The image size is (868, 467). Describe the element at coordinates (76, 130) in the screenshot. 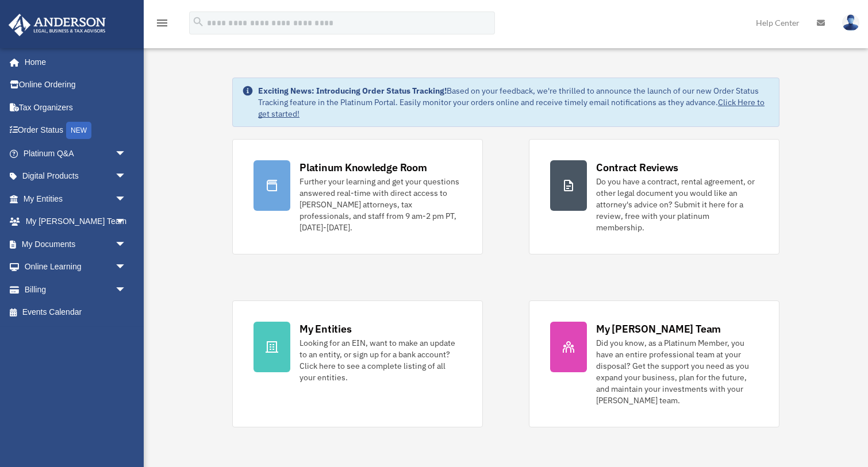

I see `a: Order StatusNEW` at that location.